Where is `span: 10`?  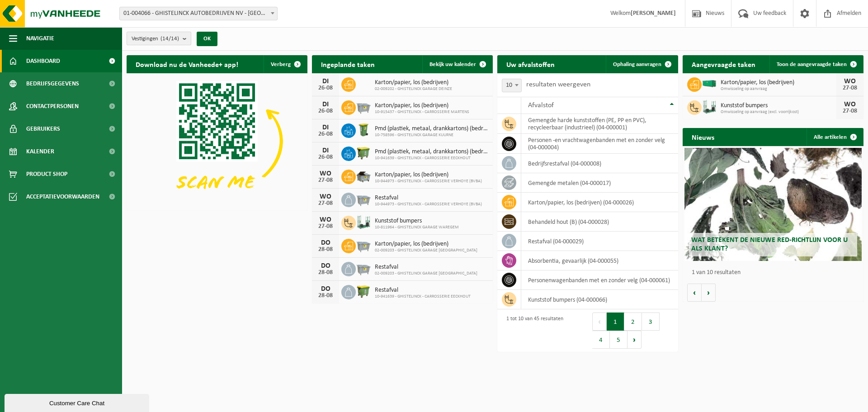
span: 10 is located at coordinates (511, 86).